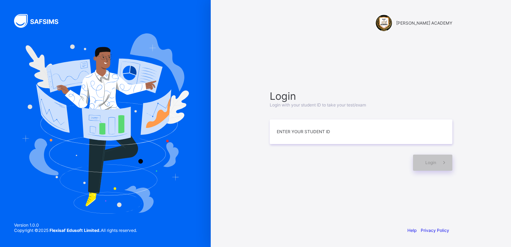 This screenshot has height=247, width=511. What do you see at coordinates (318, 105) in the screenshot?
I see `span: Login with your student ID to take your test/exam` at bounding box center [318, 105].